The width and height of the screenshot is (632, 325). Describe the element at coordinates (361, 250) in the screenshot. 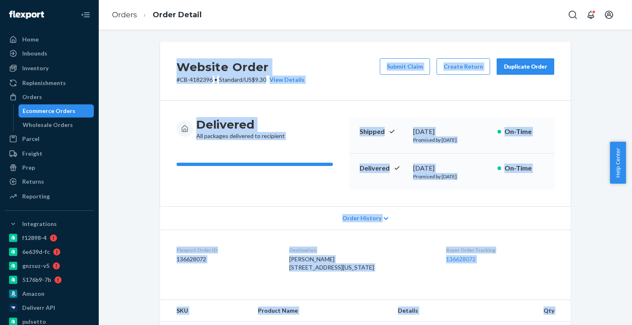

I see `dt: Destination` at that location.